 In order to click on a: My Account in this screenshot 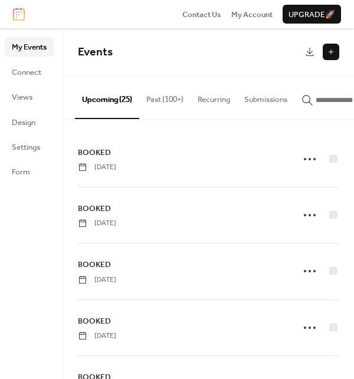, I will do `click(252, 14)`.